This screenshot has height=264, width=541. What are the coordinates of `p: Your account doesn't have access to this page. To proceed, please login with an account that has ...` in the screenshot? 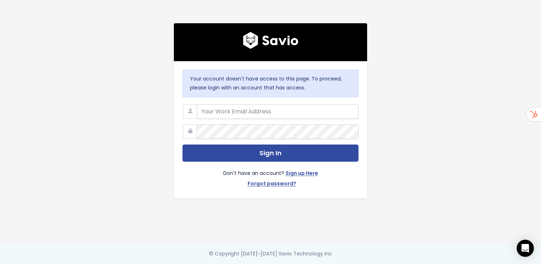 It's located at (271, 83).